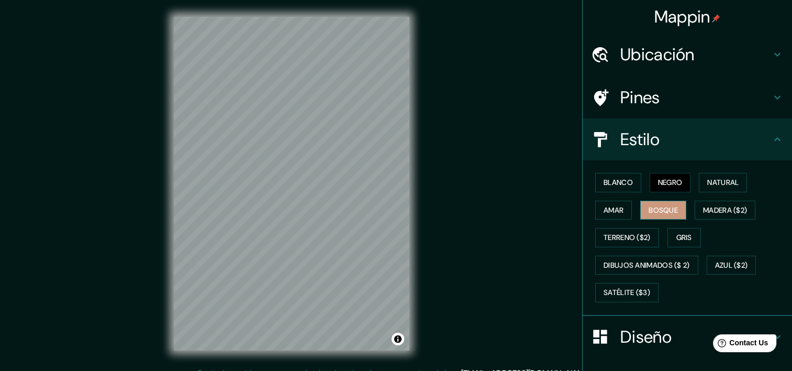  What do you see at coordinates (685, 237) in the screenshot?
I see `button: Gris` at bounding box center [685, 237].